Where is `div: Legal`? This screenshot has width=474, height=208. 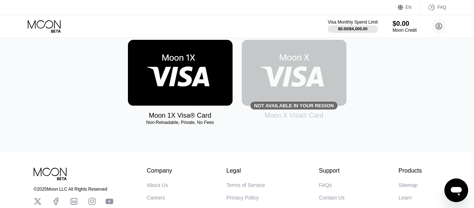 div: Legal is located at coordinates (245, 171).